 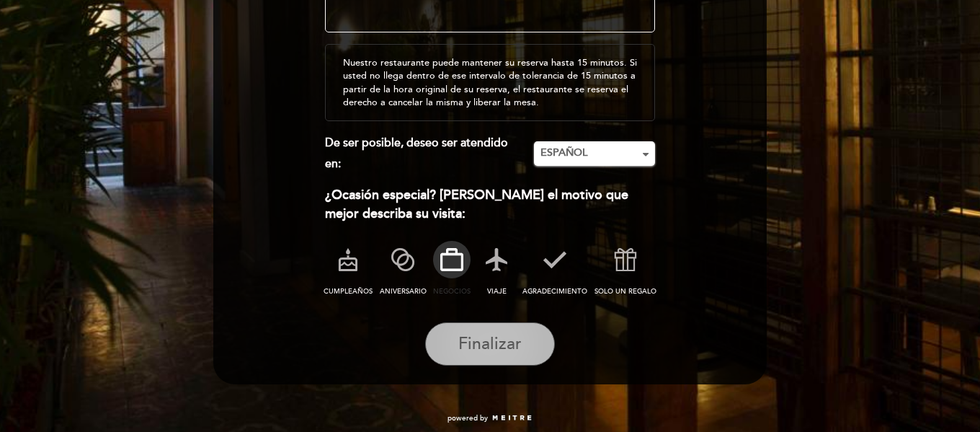 What do you see at coordinates (348, 292) in the screenshot?
I see `span: CUMPLEAÑOS` at bounding box center [348, 292].